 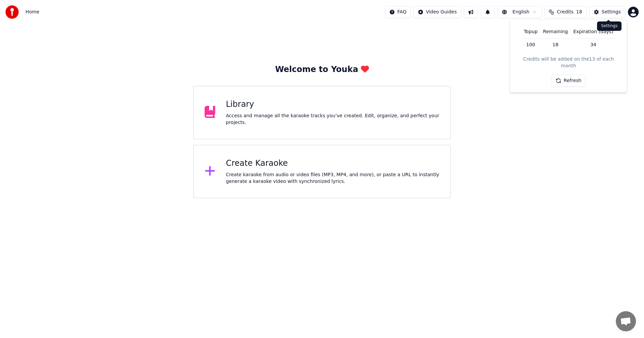 What do you see at coordinates (555, 32) in the screenshot?
I see `th: Remaining` at bounding box center [555, 32].